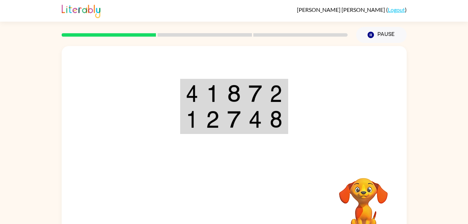  What do you see at coordinates (396, 9) in the screenshot?
I see `a: Logout` at bounding box center [396, 9].